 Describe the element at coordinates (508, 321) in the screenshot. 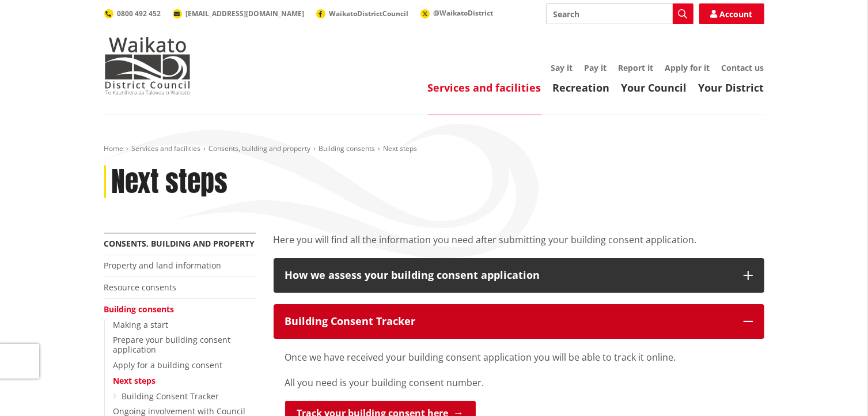

I see `div: Building Consent Tracker` at that location.